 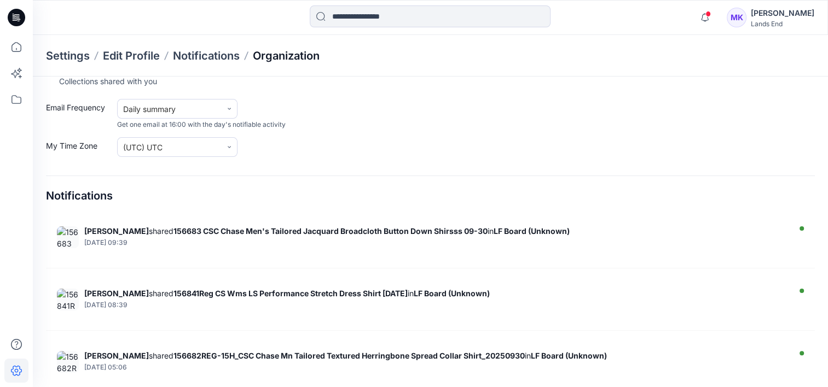 I want to click on p: Settings, so click(x=68, y=56).